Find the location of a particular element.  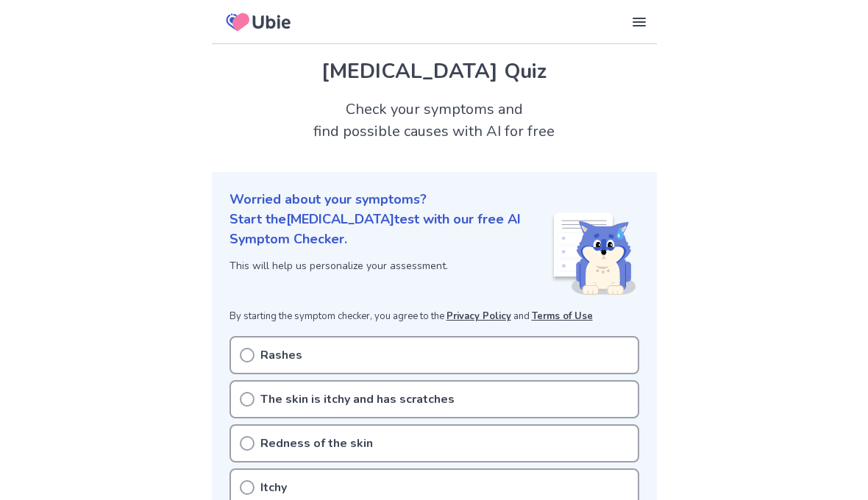

p: The skin is itchy and has scratches is located at coordinates (357, 399).